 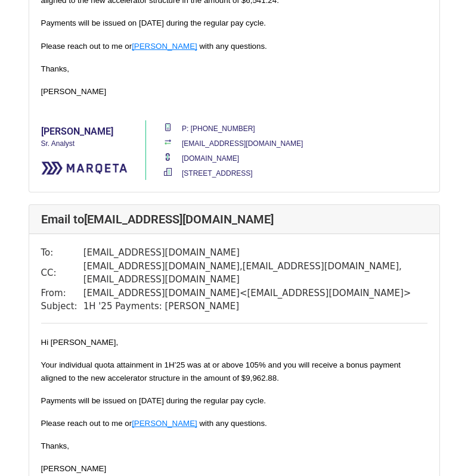 I want to click on div: Chat Widget, so click(x=438, y=448).